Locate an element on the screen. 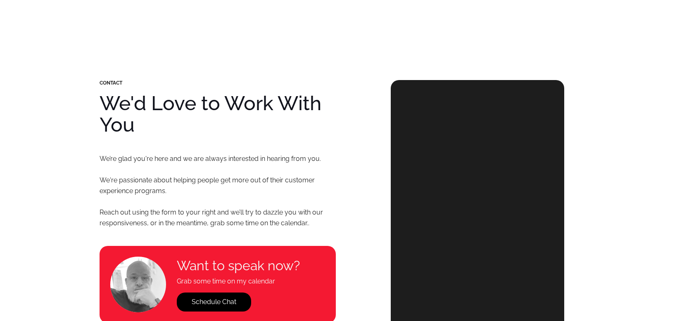 This screenshot has width=684, height=321. a: Schedule Chat is located at coordinates (214, 302).